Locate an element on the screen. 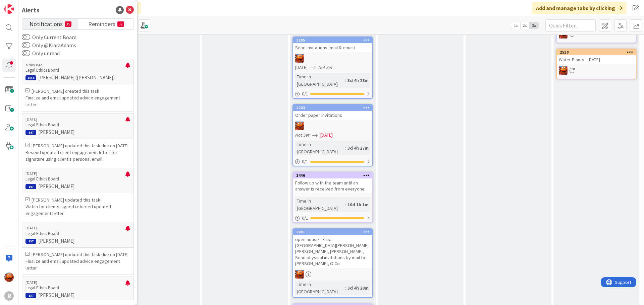 The height and width of the screenshot is (305, 644). span: Support is located at coordinates (22, 5).